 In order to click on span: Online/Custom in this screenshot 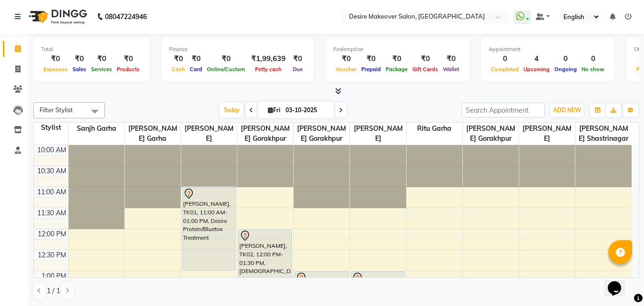, I will do `click(226, 69)`.